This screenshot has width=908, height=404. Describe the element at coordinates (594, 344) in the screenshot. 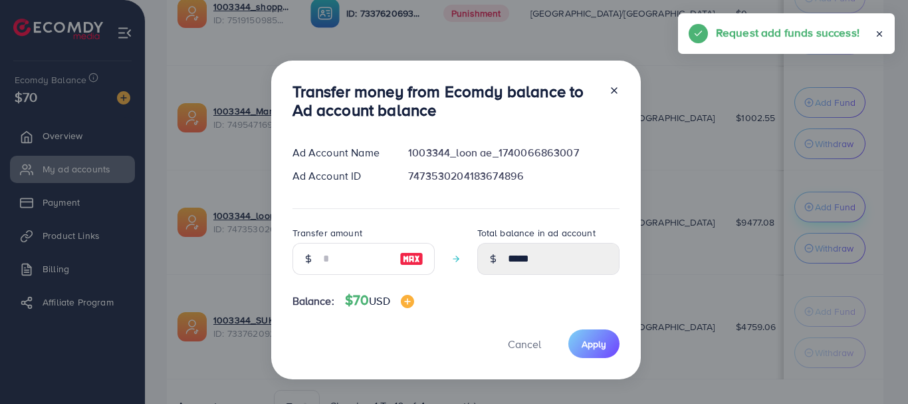

I see `span: Apply` at that location.